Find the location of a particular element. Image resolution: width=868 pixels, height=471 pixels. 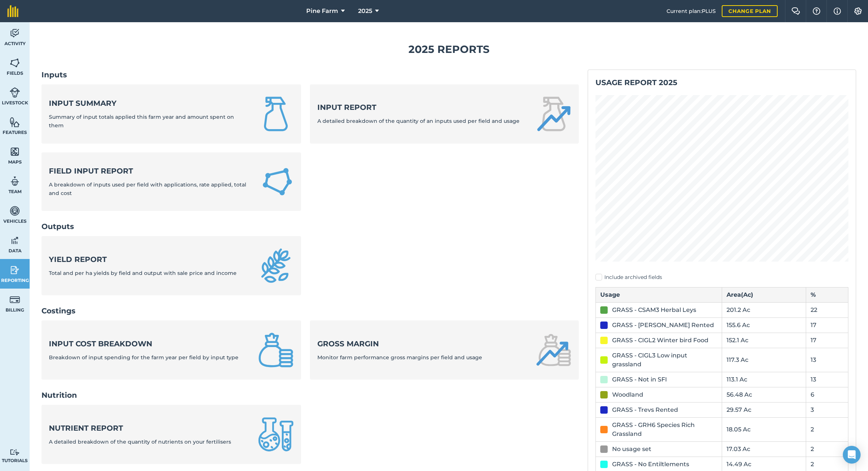

td: 22 is located at coordinates (827, 310).